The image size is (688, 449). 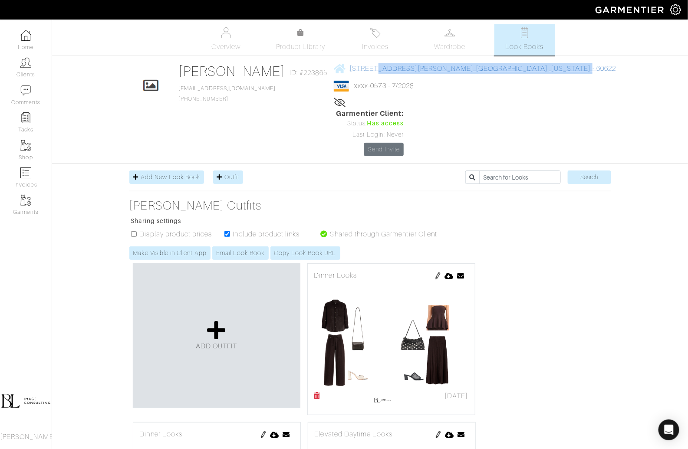 I want to click on img: reminder-icon-8004d30b9f0a5d33ae49ab947aed9ed385cf756f9e5892f1edd6e32f2345188e.png, so click(x=26, y=118).